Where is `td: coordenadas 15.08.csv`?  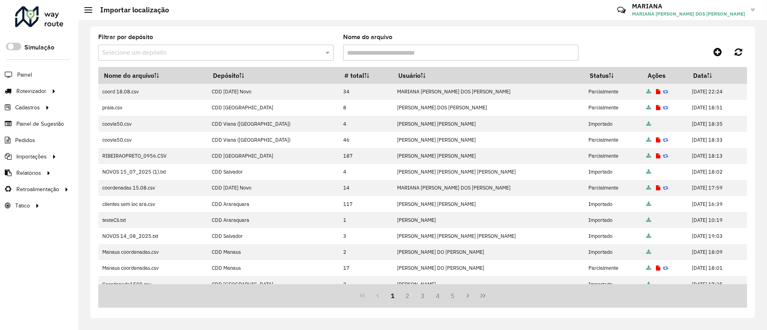 td: coordenadas 15.08.csv is located at coordinates (153, 188).